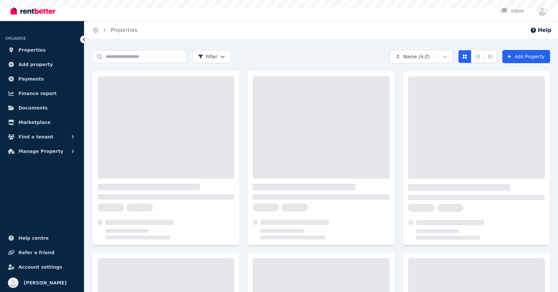 Image resolution: width=558 pixels, height=292 pixels. What do you see at coordinates (40, 267) in the screenshot?
I see `span: Account settings` at bounding box center [40, 267].